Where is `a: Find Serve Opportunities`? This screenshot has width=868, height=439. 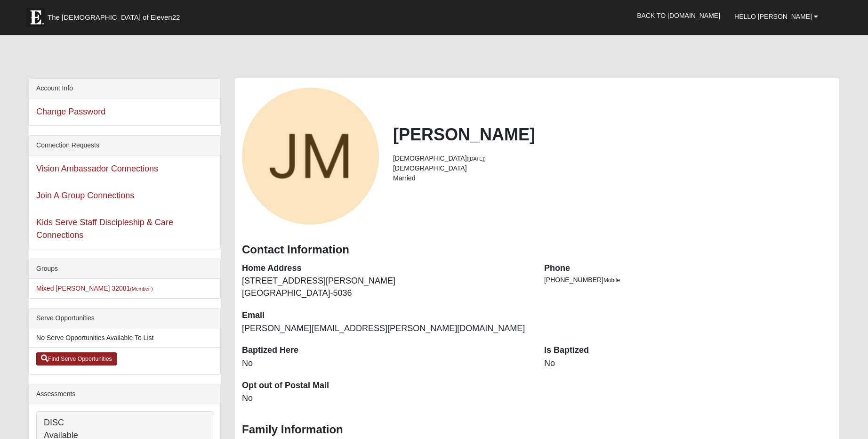
a: Find Serve Opportunities is located at coordinates (76, 359).